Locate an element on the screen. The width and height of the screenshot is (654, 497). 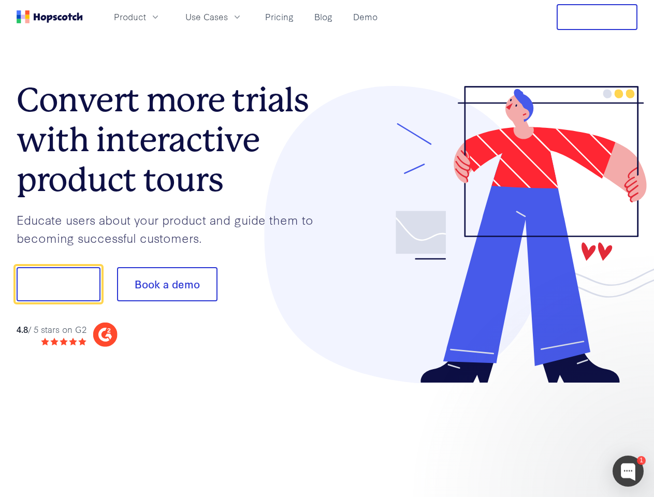
a: Pricing is located at coordinates (279, 17).